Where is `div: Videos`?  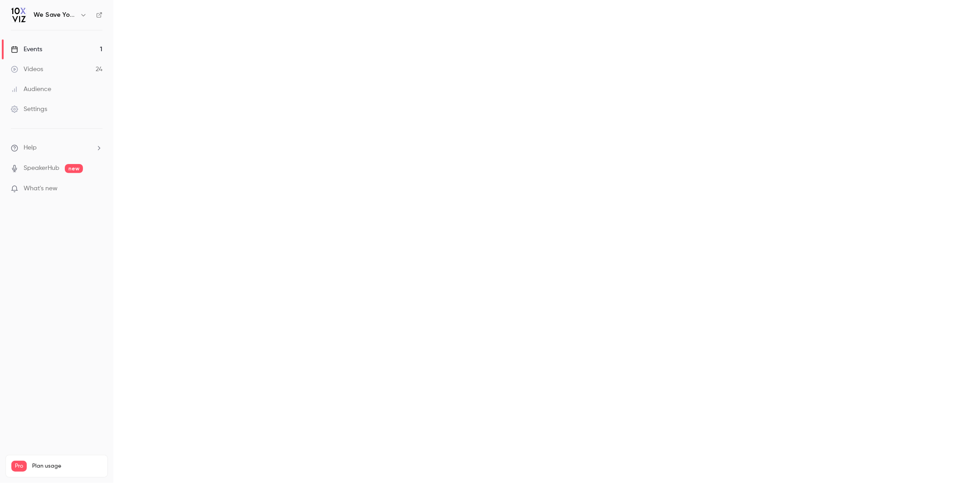
div: Videos is located at coordinates (27, 69).